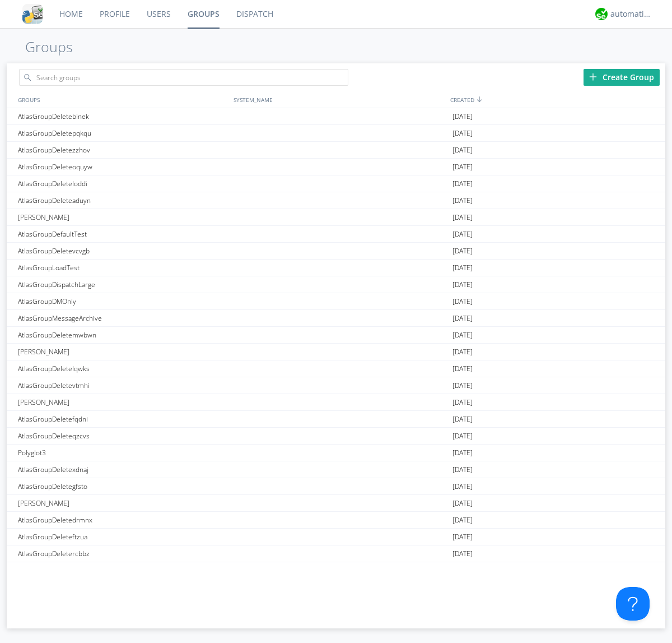  I want to click on input: Search groups, so click(184, 77).